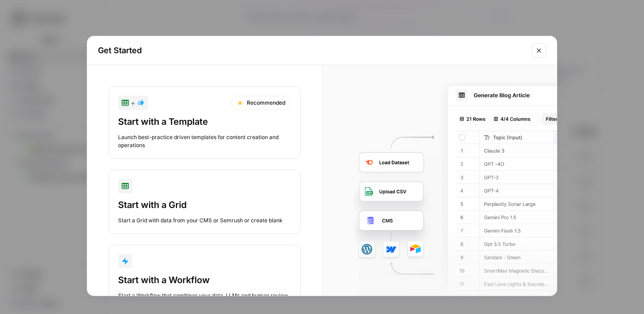  Describe the element at coordinates (539, 50) in the screenshot. I see `button: Close modal` at that location.